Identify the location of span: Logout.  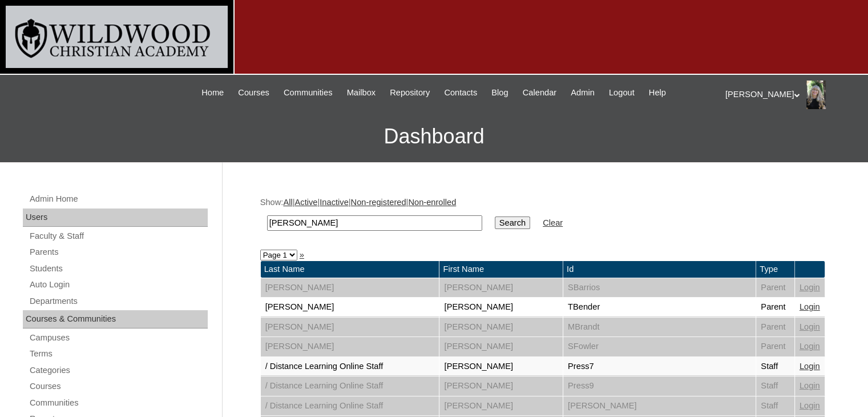
(622, 92).